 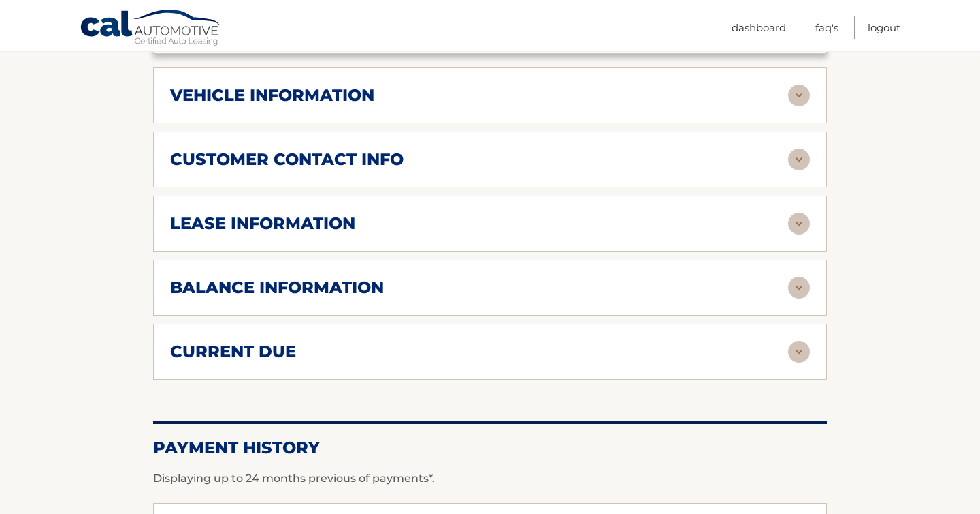 What do you see at coordinates (233, 351) in the screenshot?
I see `h2: current due` at bounding box center [233, 351].